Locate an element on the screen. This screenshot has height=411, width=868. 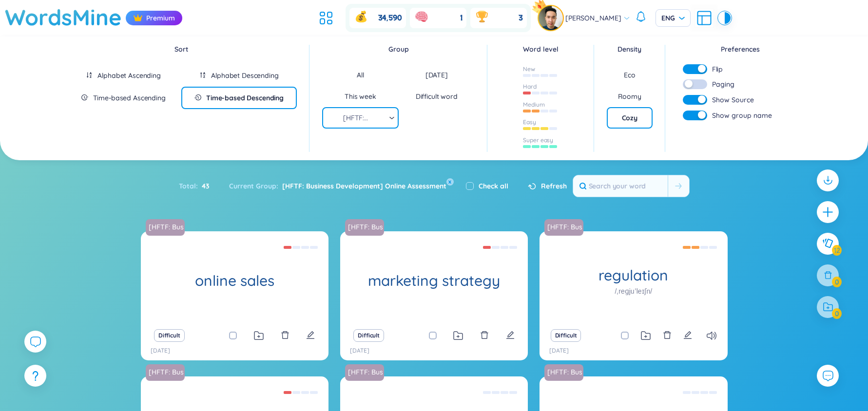
label: Check all is located at coordinates (493, 186).